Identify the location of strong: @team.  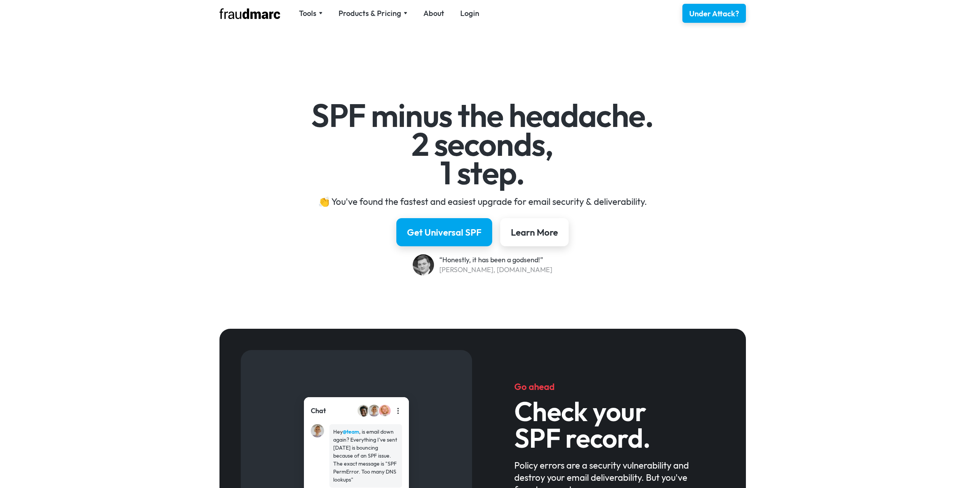
(351, 432).